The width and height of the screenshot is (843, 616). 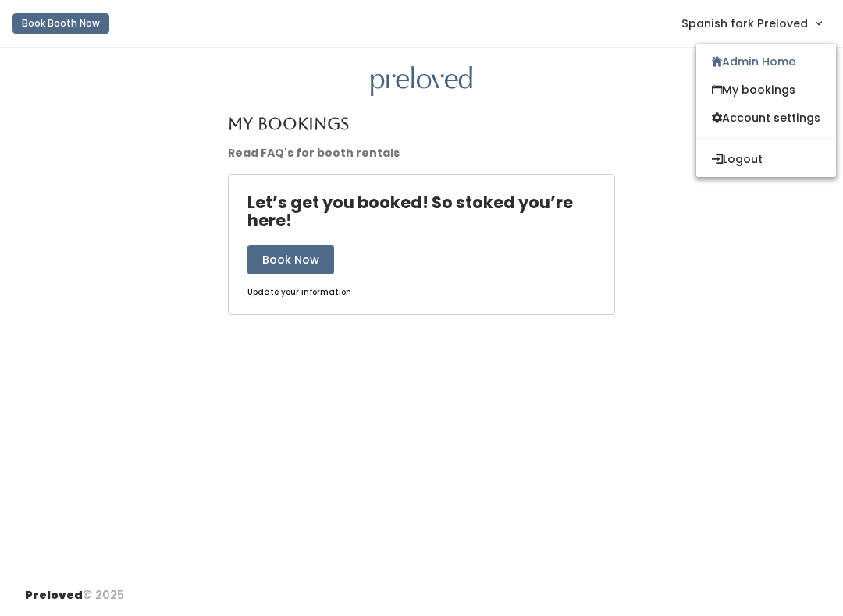 I want to click on a: Update your information, so click(x=298, y=293).